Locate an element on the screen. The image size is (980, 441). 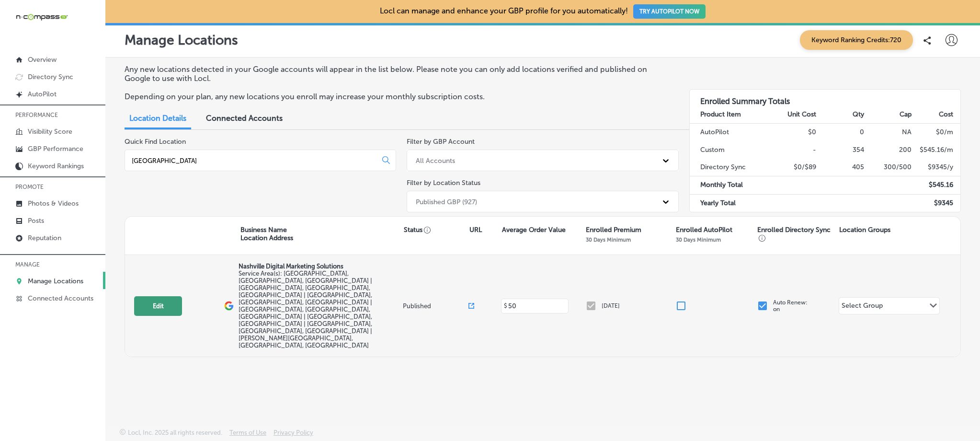
td: $ 9345 /y is located at coordinates (936, 167).